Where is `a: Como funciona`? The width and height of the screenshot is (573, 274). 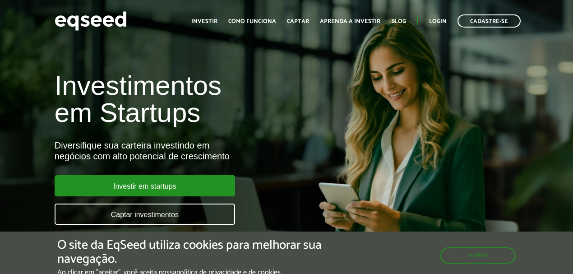
a: Como funciona is located at coordinates (252, 21).